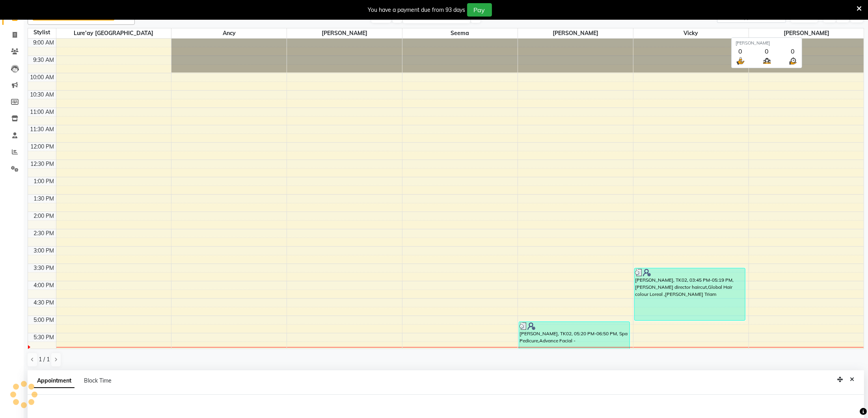  I want to click on div: 9:00 AM, so click(44, 42).